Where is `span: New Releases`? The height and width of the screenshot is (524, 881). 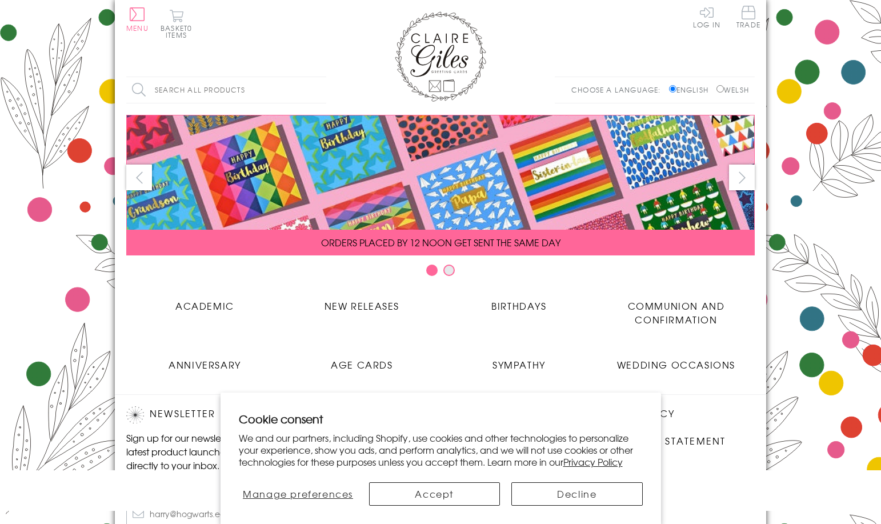 span: New Releases is located at coordinates (362, 306).